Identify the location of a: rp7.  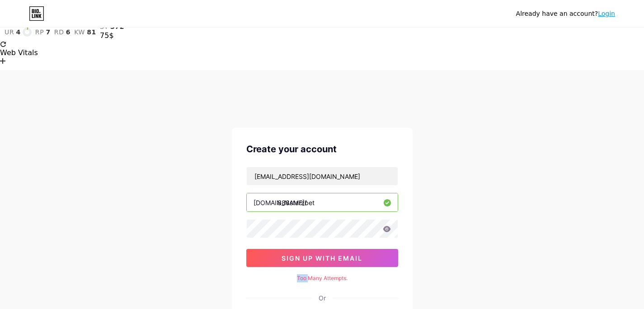
(43, 32).